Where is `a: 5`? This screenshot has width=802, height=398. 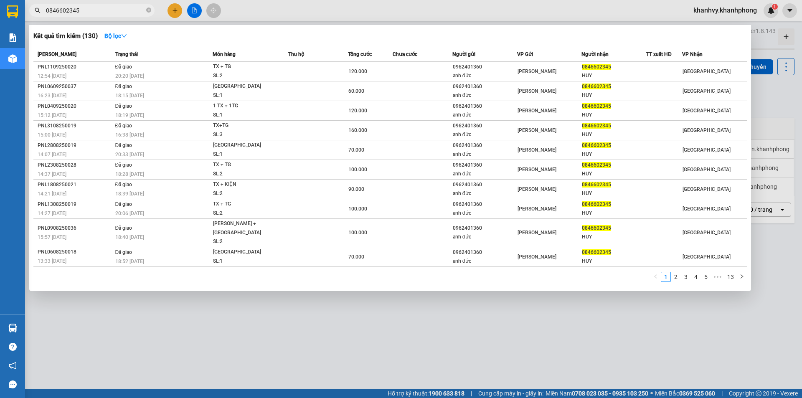
a: 5 is located at coordinates (706, 277).